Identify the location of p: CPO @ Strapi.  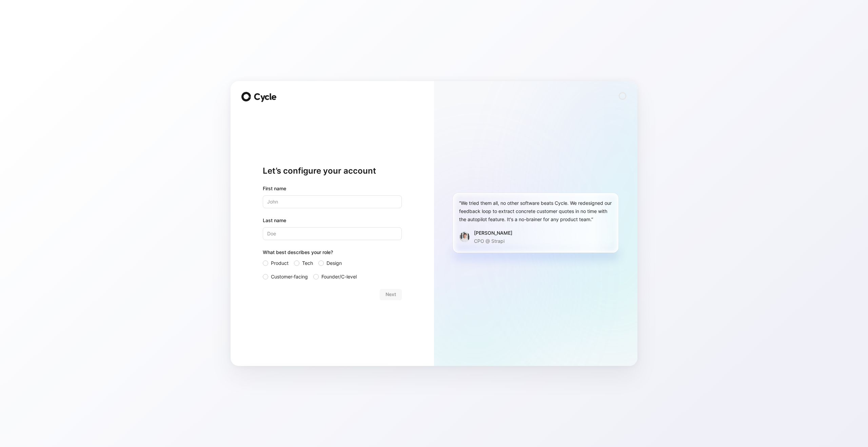
(493, 241).